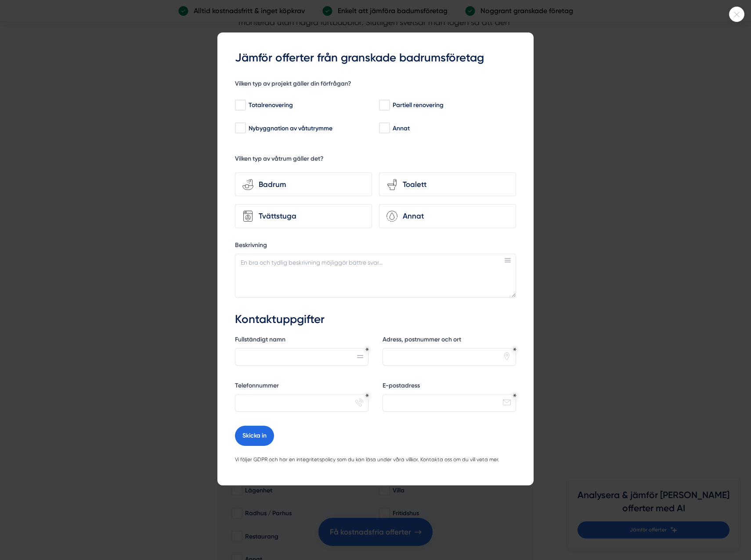  What do you see at coordinates (384, 128) in the screenshot?
I see `input: Annat` at bounding box center [384, 128].